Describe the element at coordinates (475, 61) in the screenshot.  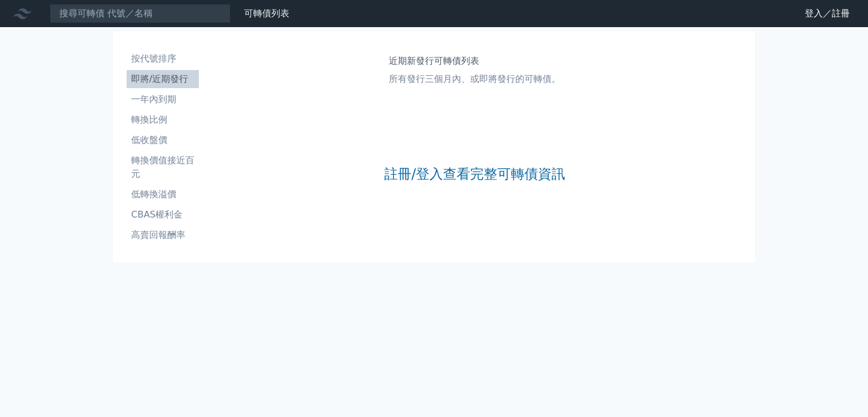
I see `h1: 近期新發行可轉債列表` at that location.